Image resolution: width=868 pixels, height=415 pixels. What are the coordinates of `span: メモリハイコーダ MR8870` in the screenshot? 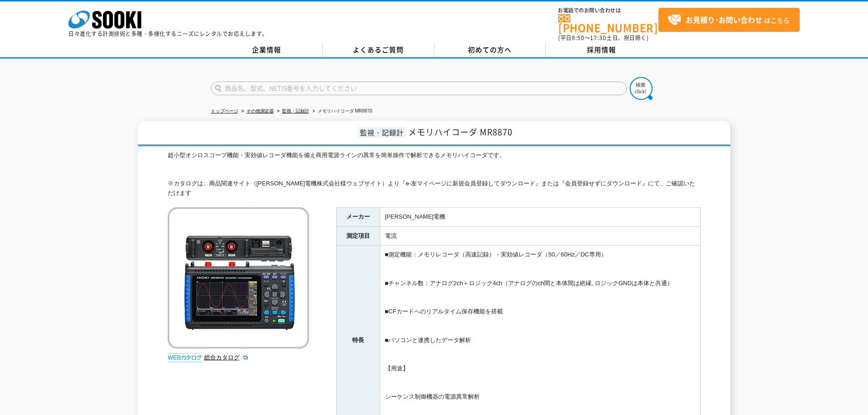 It's located at (460, 132).